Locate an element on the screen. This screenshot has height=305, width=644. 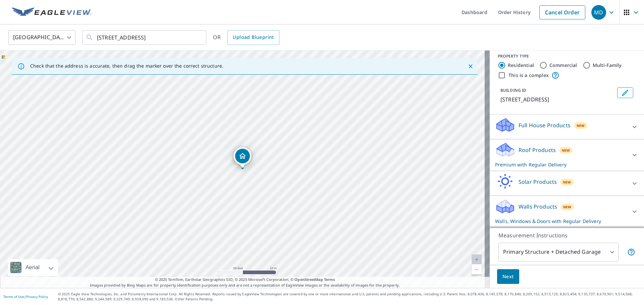
label: This is a complex is located at coordinates (528, 75).